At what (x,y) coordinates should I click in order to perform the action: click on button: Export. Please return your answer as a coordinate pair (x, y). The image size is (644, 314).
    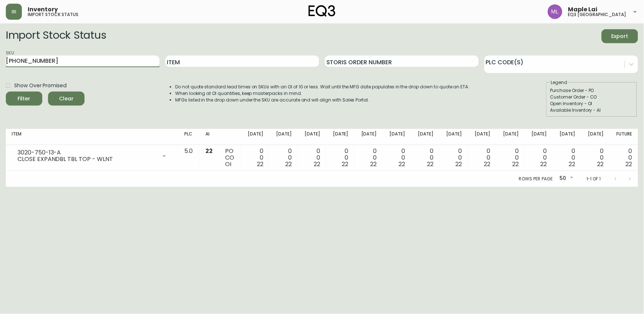
    Looking at the image, I should click on (620, 36).